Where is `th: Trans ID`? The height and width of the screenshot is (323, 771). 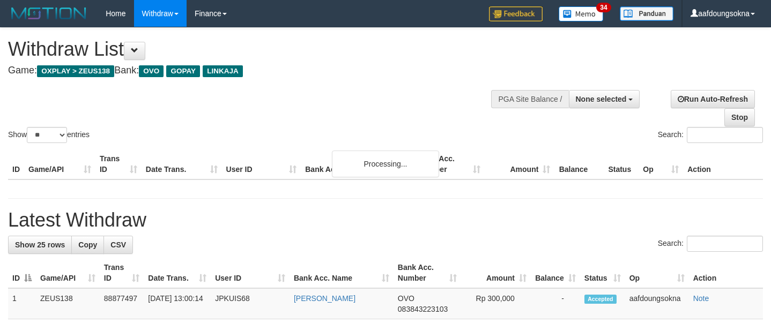
th: Trans ID is located at coordinates (119, 164).